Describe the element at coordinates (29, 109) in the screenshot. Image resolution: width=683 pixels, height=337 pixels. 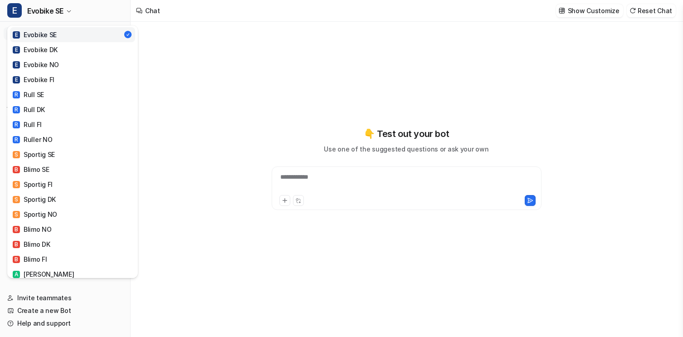
I see `div: Rull DK` at that location.